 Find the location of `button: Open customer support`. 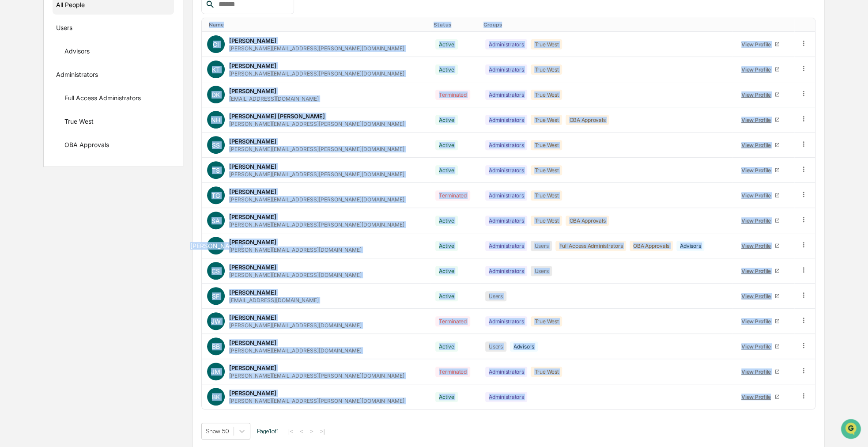

button: Open customer support is located at coordinates (11, 11).